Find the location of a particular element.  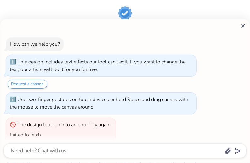

div: How can we help you? is located at coordinates (35, 44).